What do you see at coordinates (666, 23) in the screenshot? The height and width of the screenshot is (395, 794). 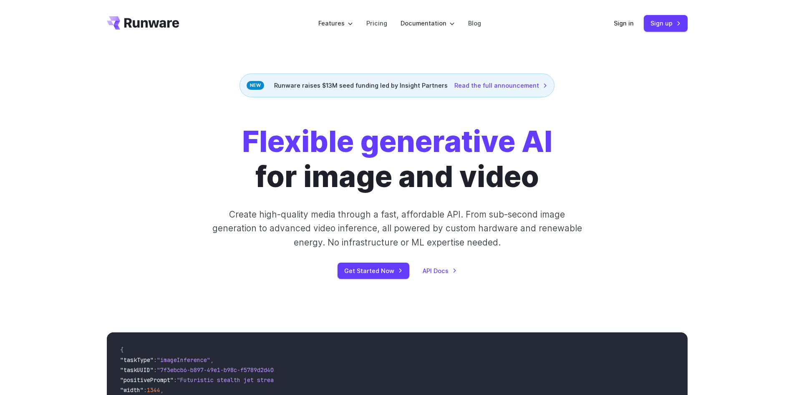 I see `a: Sign up` at bounding box center [666, 23].